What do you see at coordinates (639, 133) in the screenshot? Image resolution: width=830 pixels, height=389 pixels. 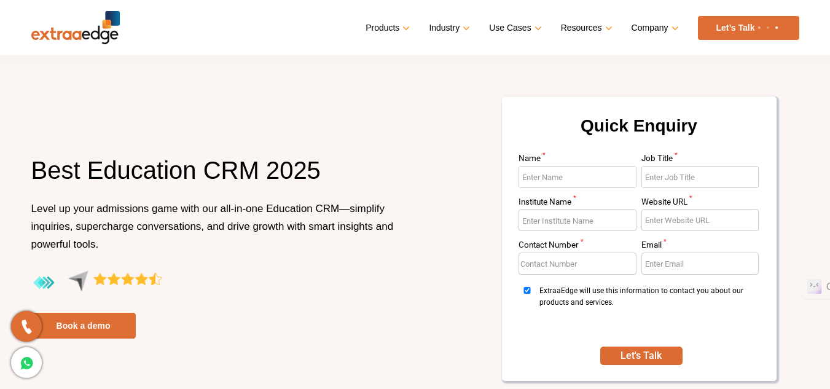 I see `h2: Quick Enquiry` at bounding box center [639, 133].